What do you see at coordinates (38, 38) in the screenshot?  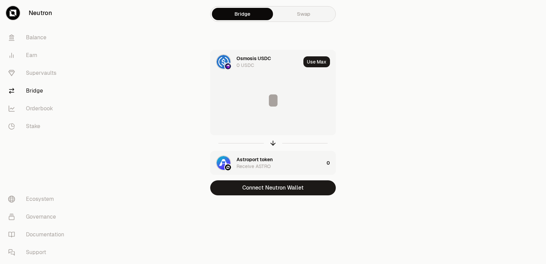 I see `a: Balance` at bounding box center [38, 38].